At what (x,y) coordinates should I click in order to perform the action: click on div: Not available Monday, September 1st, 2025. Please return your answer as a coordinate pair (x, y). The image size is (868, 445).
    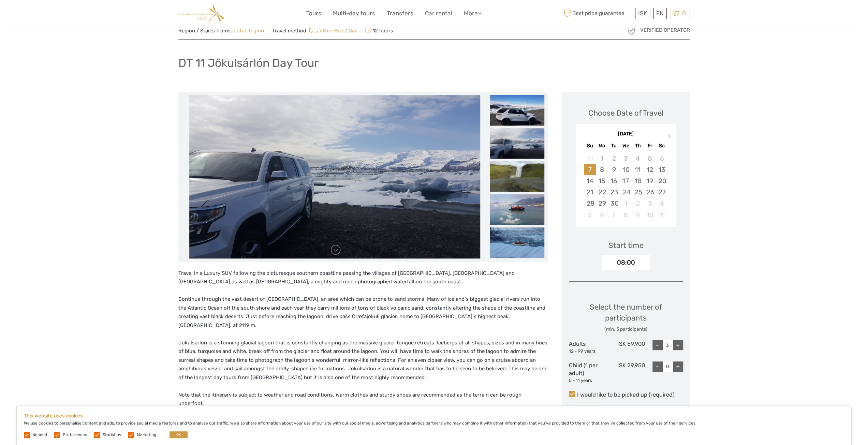
    Looking at the image, I should click on (602, 158).